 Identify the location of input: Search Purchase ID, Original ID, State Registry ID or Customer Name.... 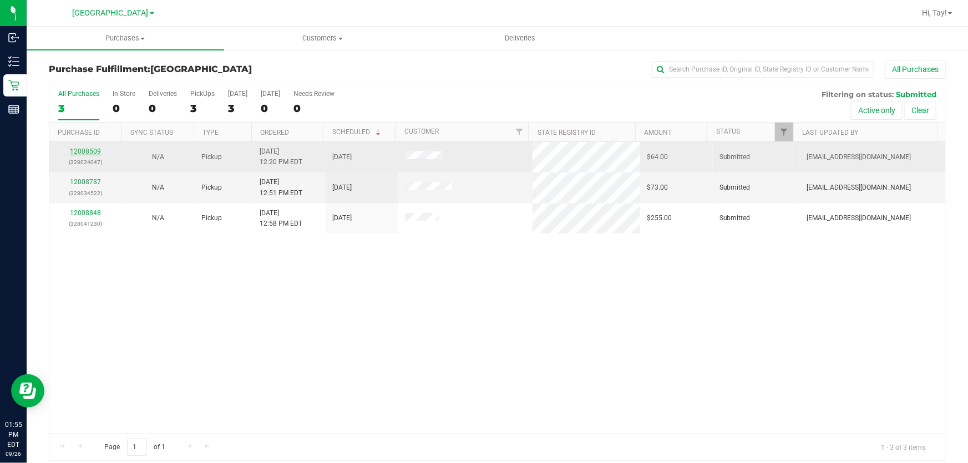
(763, 69).